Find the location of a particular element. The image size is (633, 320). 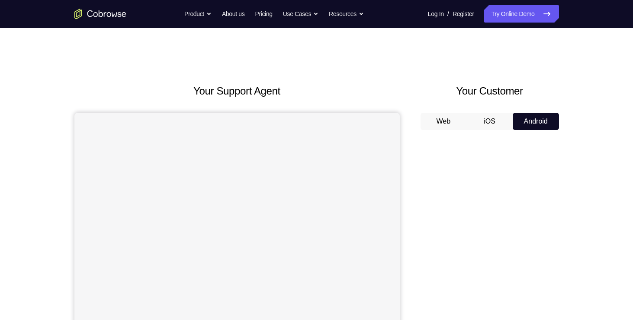

button: Resources is located at coordinates (346, 14).